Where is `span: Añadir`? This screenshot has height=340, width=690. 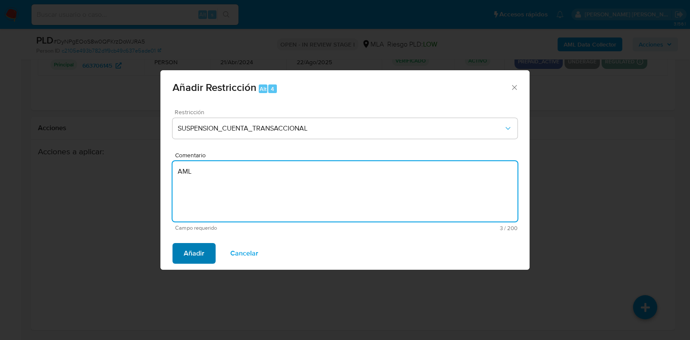
span: Añadir is located at coordinates (194, 254).